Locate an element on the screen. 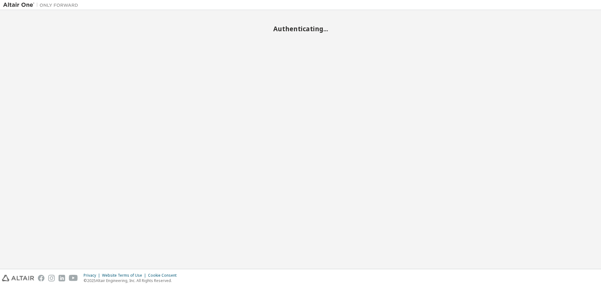  img: facebook.svg is located at coordinates (41, 278).